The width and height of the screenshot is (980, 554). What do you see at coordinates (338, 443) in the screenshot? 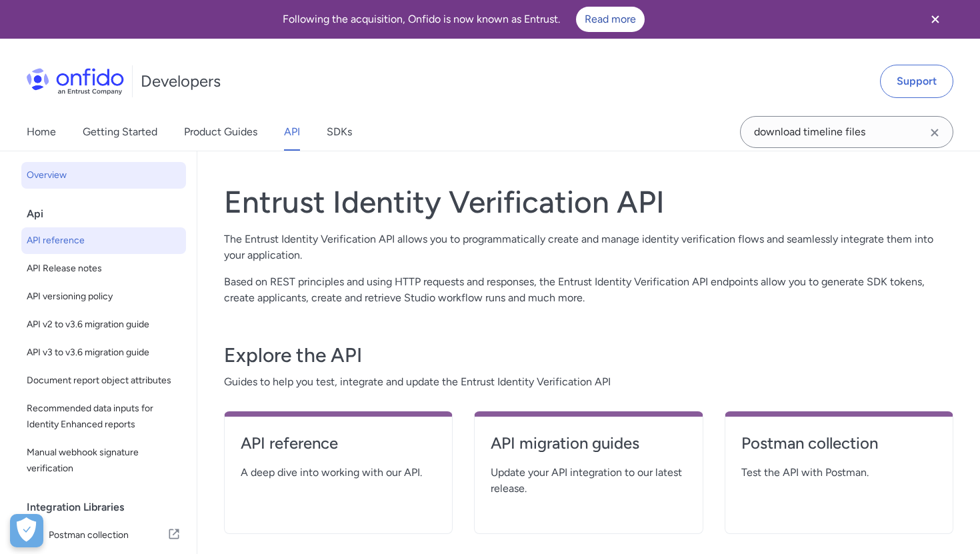
I see `h4: API reference` at bounding box center [338, 443].